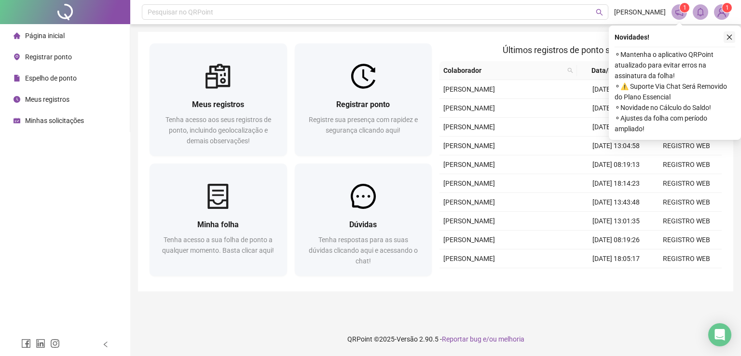 This screenshot has height=356, width=741. Describe the element at coordinates (685, 8) in the screenshot. I see `sup: 1` at that location.